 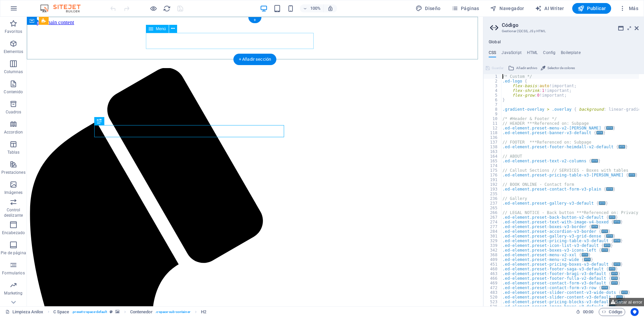 I want to click on div: 520, so click(x=493, y=297).